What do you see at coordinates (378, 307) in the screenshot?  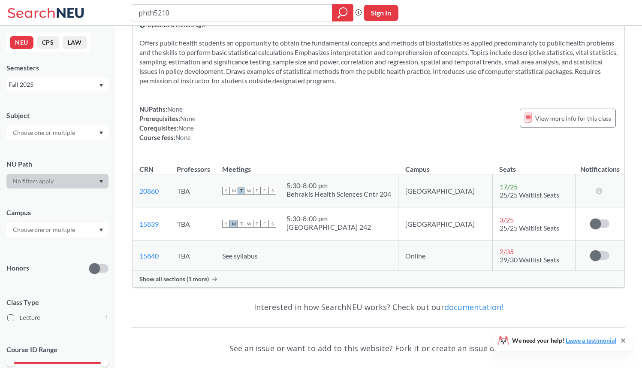 I see `div: Interested in how SearchNEU works? Check out our` at bounding box center [378, 307].